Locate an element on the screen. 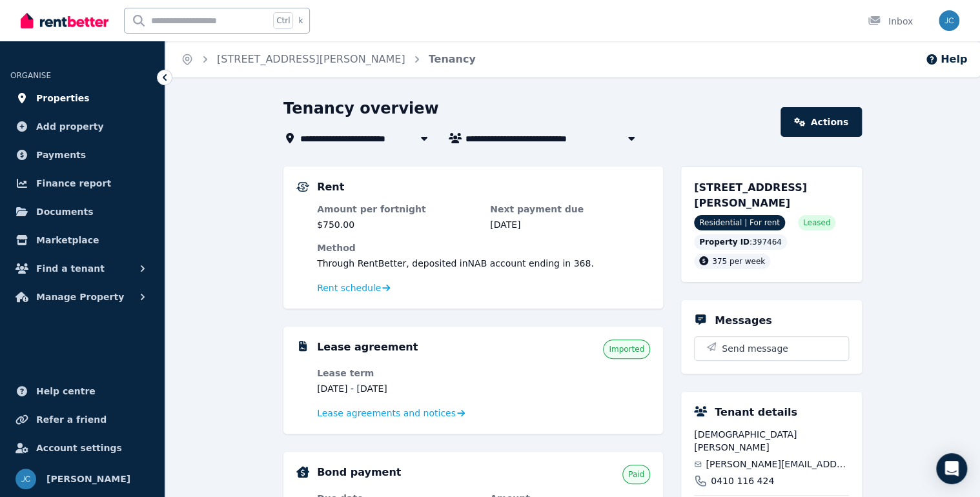  nav: Breadcrumb is located at coordinates (328, 59).